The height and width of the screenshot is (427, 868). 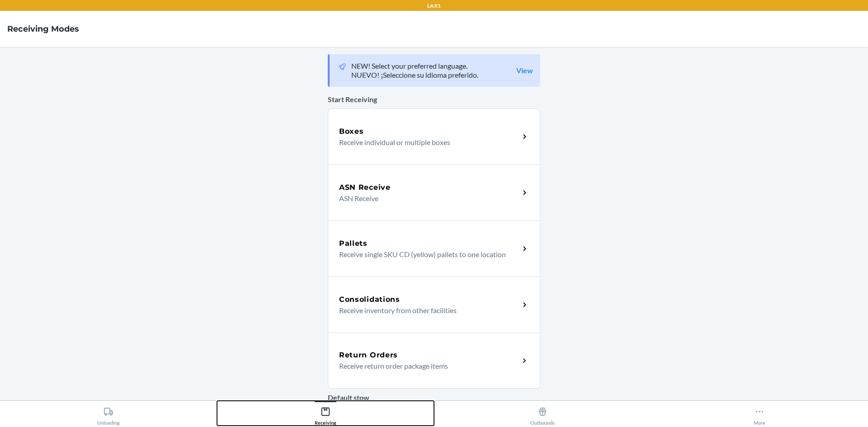 I want to click on p: Receive single SKU CD (yellow) pallets to one location, so click(x=425, y=255).